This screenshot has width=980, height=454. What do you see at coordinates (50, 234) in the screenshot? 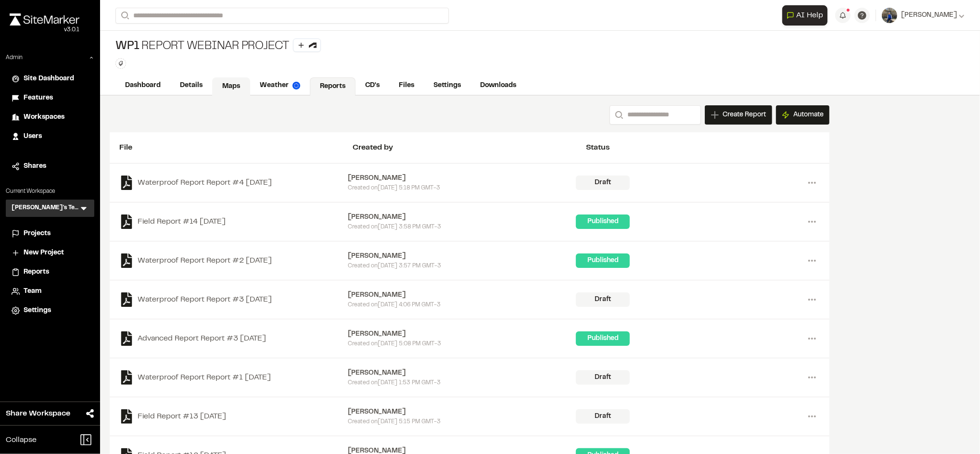
I see `a: Projects` at bounding box center [50, 234].